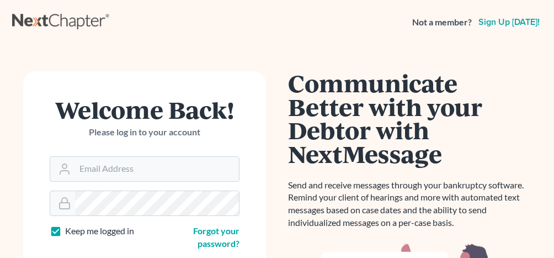 The width and height of the screenshot is (554, 258). I want to click on label: Keep me logged in, so click(99, 231).